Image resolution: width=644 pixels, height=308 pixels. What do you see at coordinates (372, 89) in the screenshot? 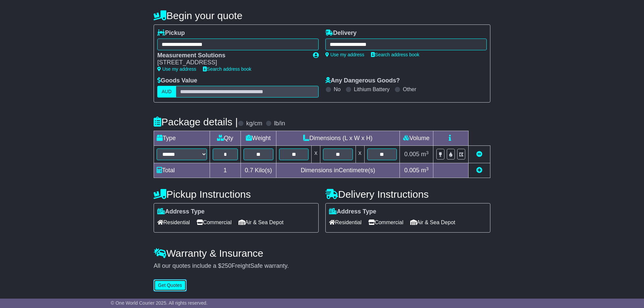
I see `label: Lithium Battery` at bounding box center [372, 89].